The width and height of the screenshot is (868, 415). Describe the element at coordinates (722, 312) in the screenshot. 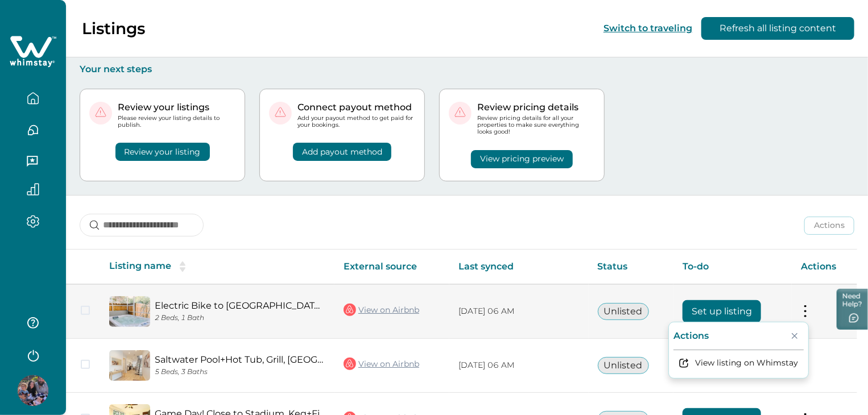

I see `button: Set up listing` at that location.